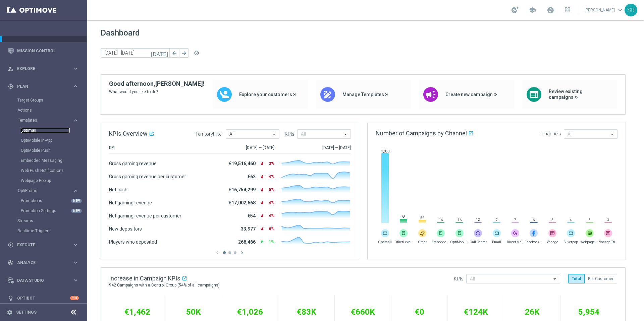 The height and width of the screenshot is (321, 644). I want to click on span: keyboard_arrow_down, so click(620, 10).